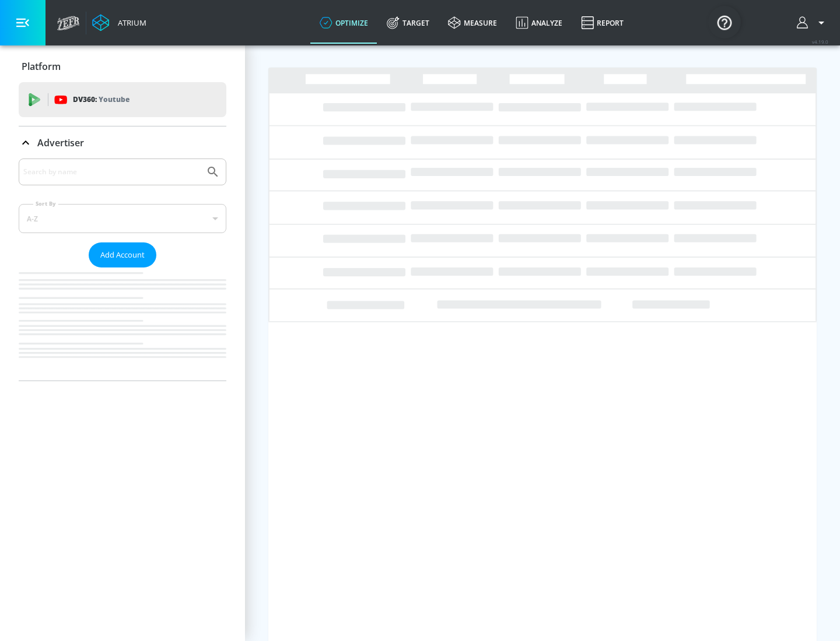 The image size is (840, 641). Describe the element at coordinates (123, 324) in the screenshot. I see `nav: list of Advertiser` at that location.